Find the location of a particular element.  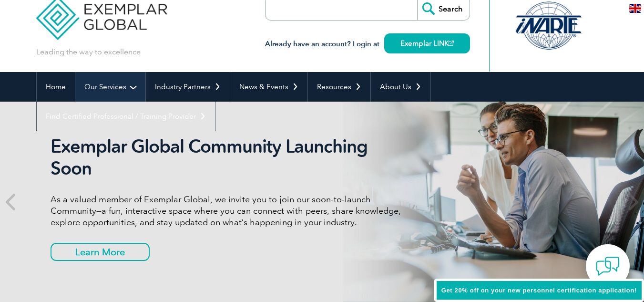

a: Learn More is located at coordinates (100, 252).